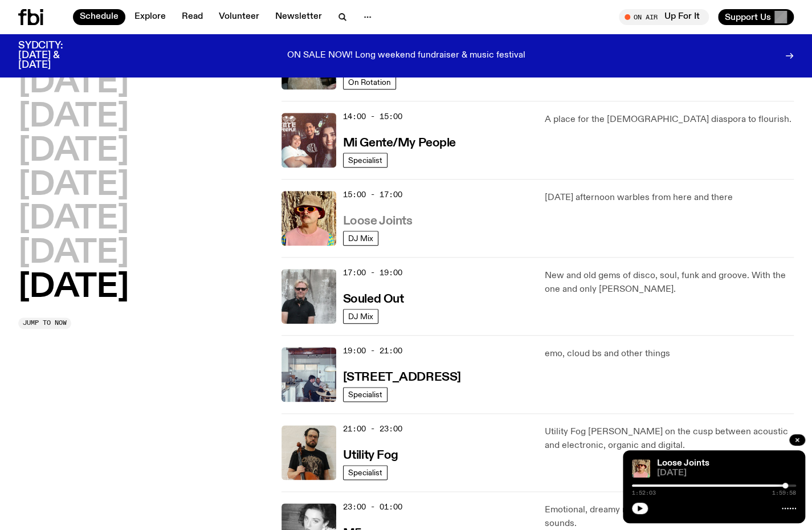 Image resolution: width=812 pixels, height=530 pixels. I want to click on button: Support Us, so click(755, 17).